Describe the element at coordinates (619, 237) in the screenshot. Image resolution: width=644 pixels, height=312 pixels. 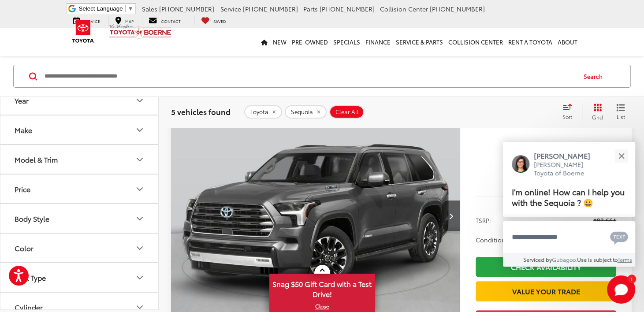
I see `svg: Text` at that location.